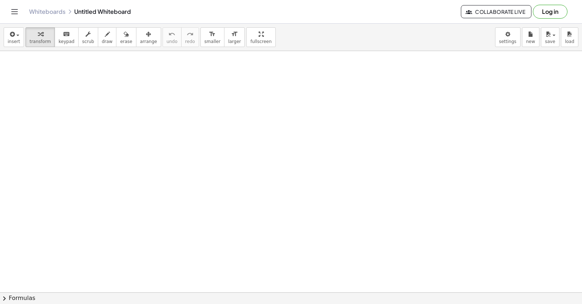 Image resolution: width=582 pixels, height=304 pixels. What do you see at coordinates (88, 41) in the screenshot?
I see `span: scrub` at bounding box center [88, 41].